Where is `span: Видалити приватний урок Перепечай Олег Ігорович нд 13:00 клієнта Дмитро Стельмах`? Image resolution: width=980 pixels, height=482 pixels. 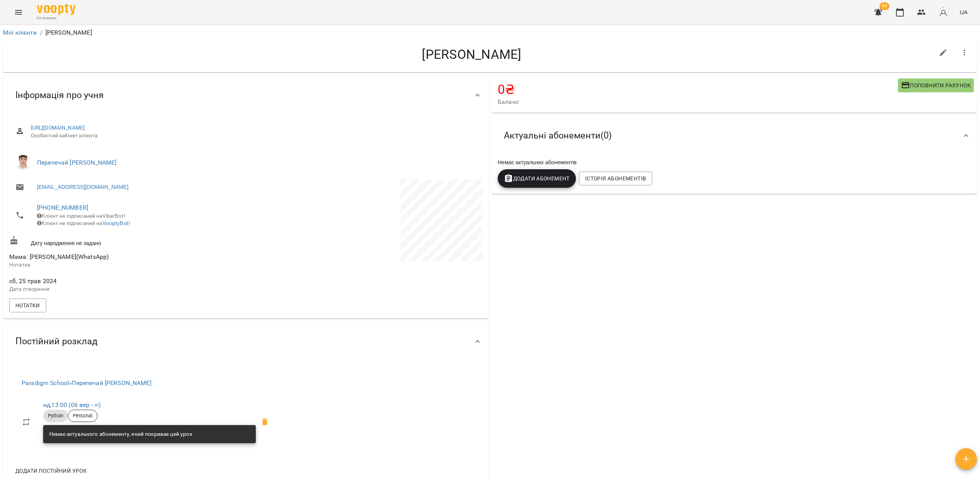 span: Видалити приватний урок Перепечай Олег Ігорович нд 13:00 клієнта Дмитро Стельмах is located at coordinates (265, 422).